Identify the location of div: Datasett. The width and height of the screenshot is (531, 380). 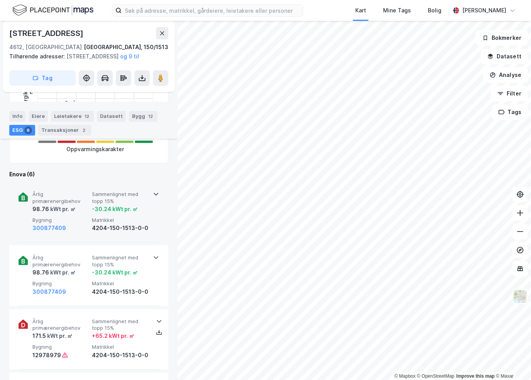
(111, 116).